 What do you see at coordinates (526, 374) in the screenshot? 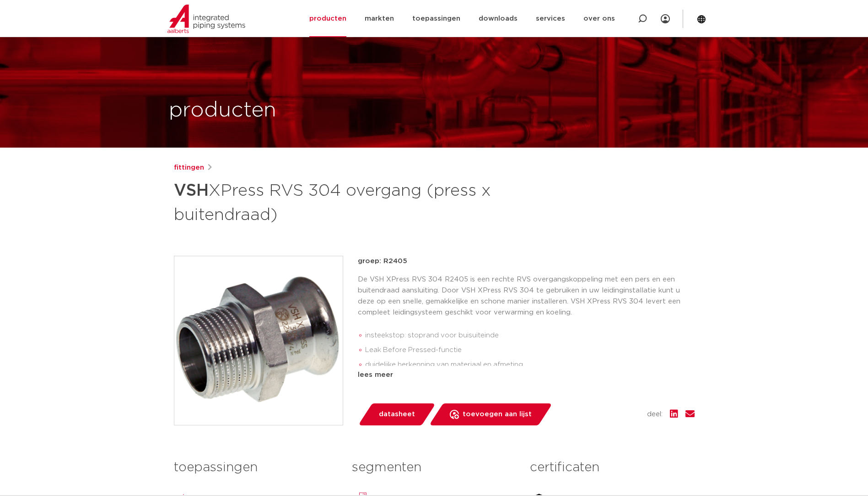
I see `div: lees meer` at bounding box center [526, 374].